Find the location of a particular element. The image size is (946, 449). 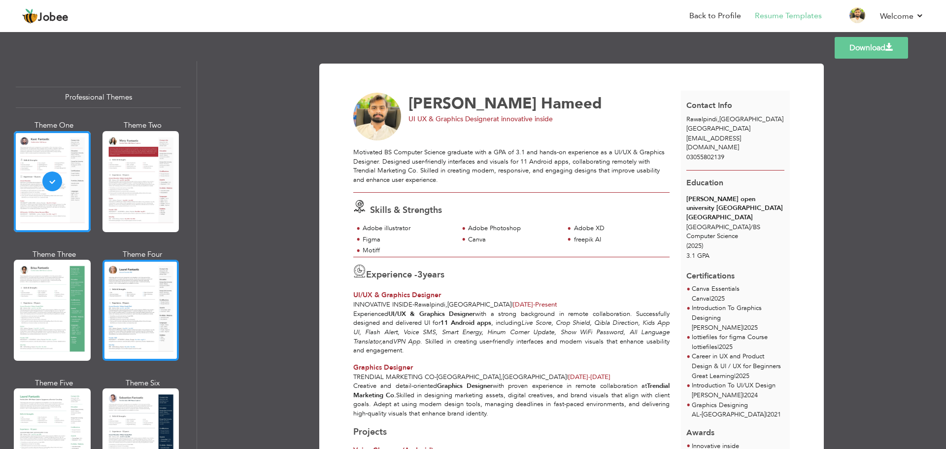

a: Jobee is located at coordinates (45, 16).